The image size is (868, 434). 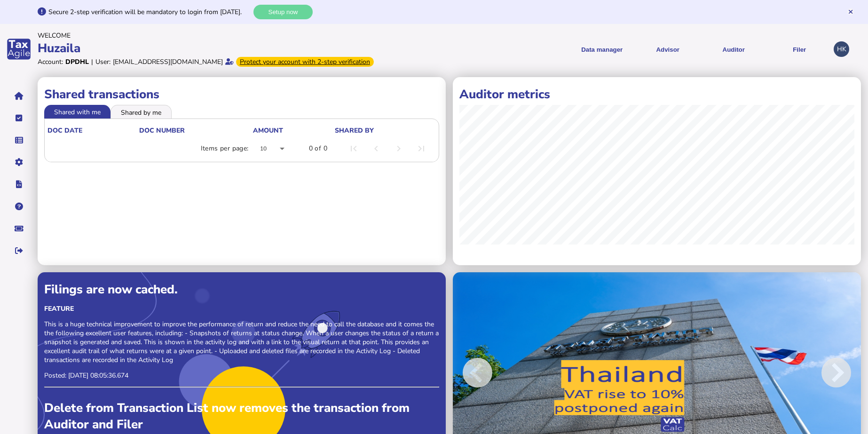 I want to click on button: Developer hub links, so click(x=19, y=184).